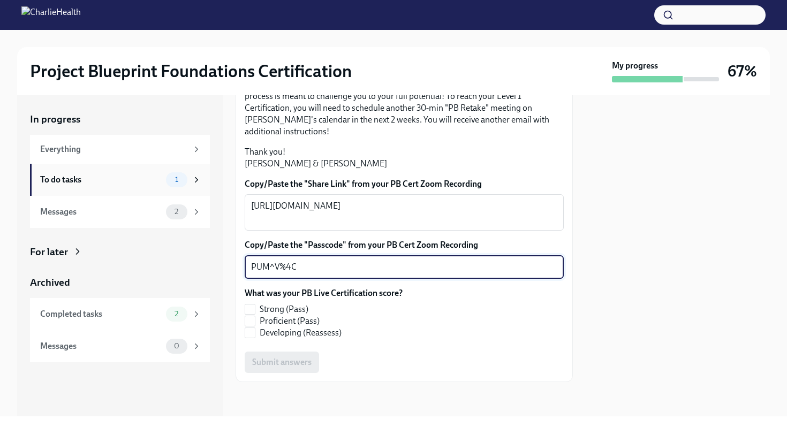 This screenshot has height=427, width=787. What do you see at coordinates (120, 149) in the screenshot?
I see `a: Everything` at bounding box center [120, 149].